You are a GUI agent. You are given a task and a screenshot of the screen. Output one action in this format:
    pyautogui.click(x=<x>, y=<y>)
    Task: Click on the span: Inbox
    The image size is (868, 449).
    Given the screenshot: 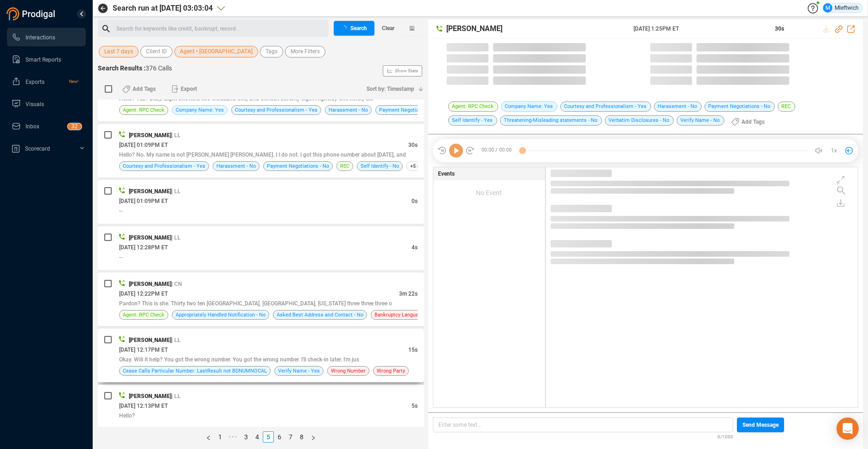 What is the action you would take?
    pyautogui.click(x=32, y=126)
    